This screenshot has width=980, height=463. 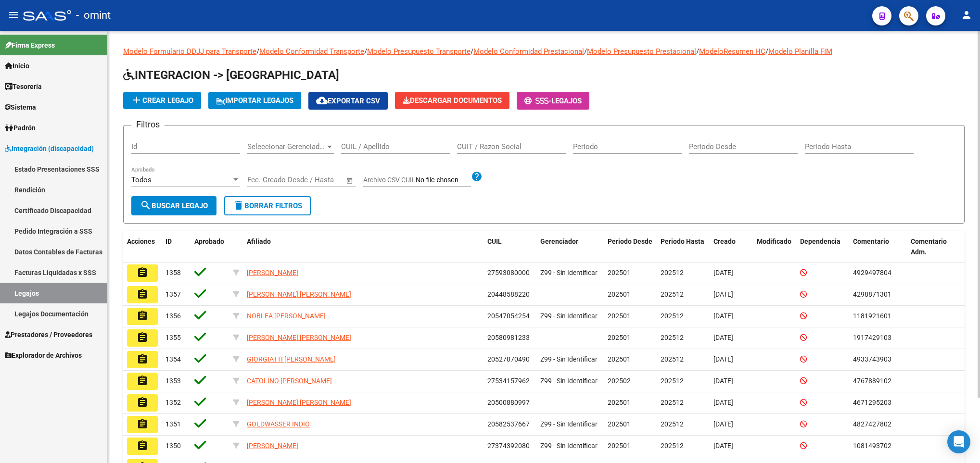 I want to click on span: Aprobado, so click(x=209, y=241).